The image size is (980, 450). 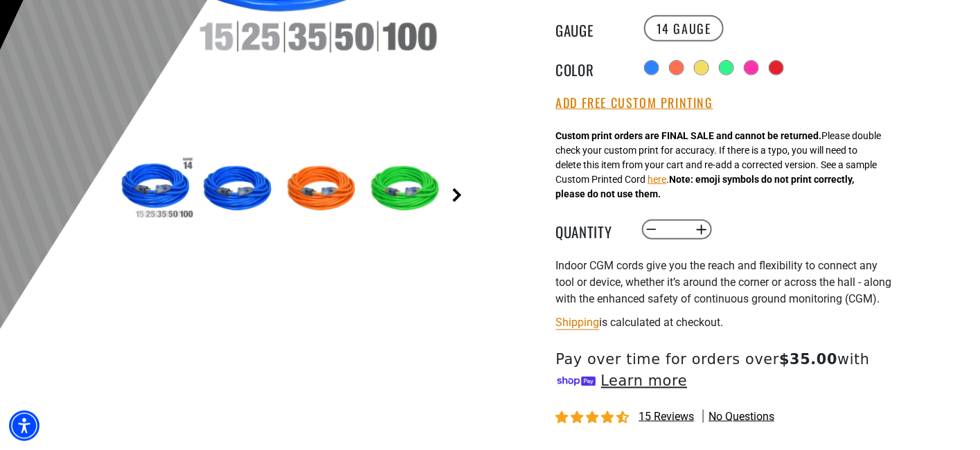 I want to click on span: Indoor CGM cords give you the reach and flexibility to connect any tool or device, whether it’s a..., so click(x=724, y=282).